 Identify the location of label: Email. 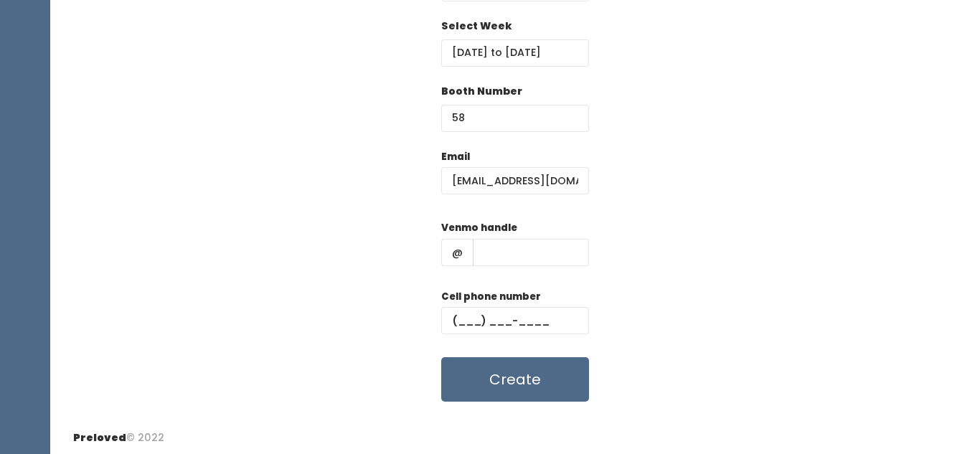
(455, 157).